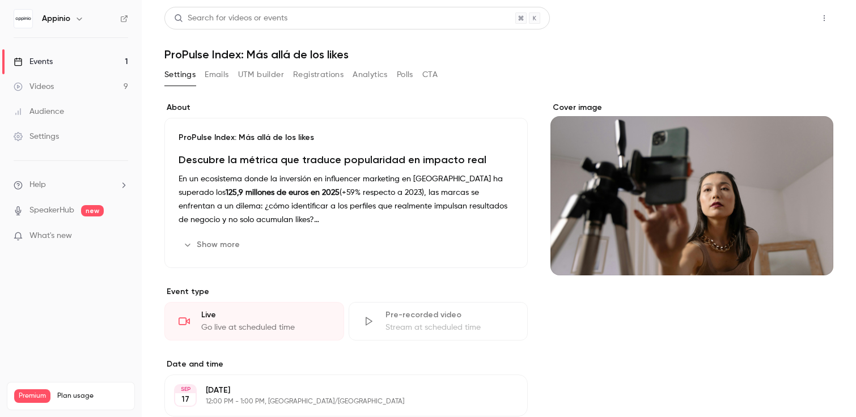 This screenshot has height=417, width=856. What do you see at coordinates (346, 365) in the screenshot?
I see `label: Date and time` at bounding box center [346, 365].